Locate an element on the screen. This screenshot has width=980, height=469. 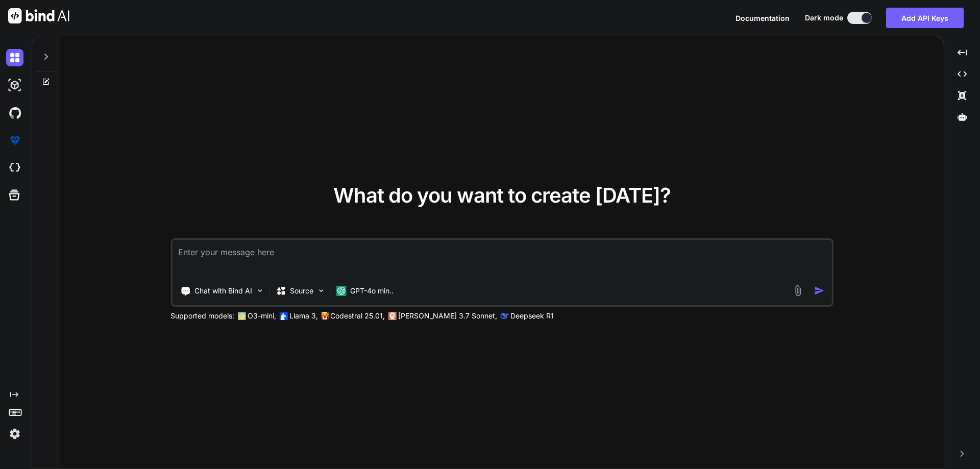
p: O3-mini, is located at coordinates (262, 316).